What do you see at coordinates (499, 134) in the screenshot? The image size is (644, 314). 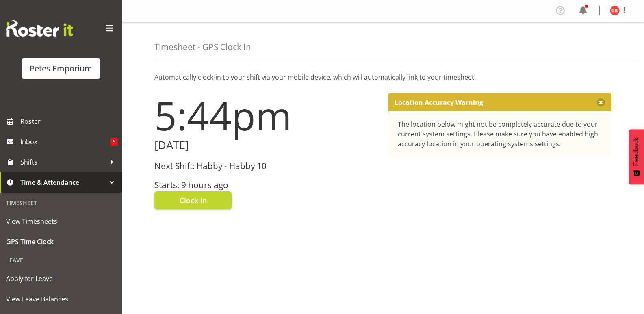 I see `div: The location below might not be completely accurate due to your current system settings. Please m...` at bounding box center [499, 134].